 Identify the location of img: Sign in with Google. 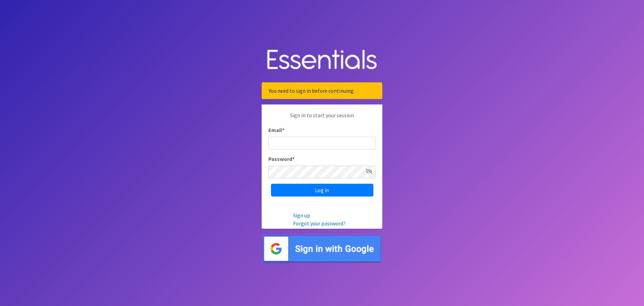
(322, 248).